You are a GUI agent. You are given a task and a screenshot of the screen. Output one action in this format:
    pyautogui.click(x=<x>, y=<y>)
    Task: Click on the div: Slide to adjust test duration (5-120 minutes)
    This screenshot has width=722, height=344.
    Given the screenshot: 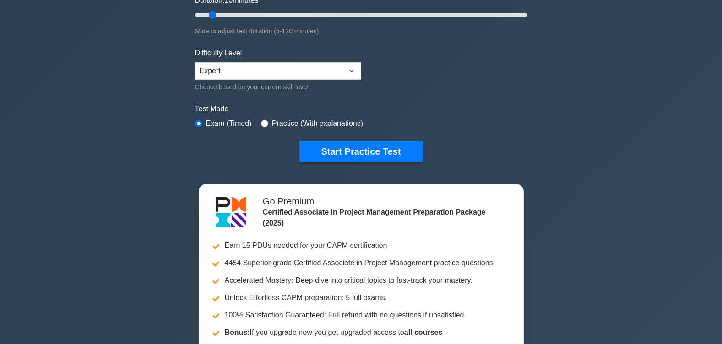 What is the action you would take?
    pyautogui.click(x=361, y=31)
    